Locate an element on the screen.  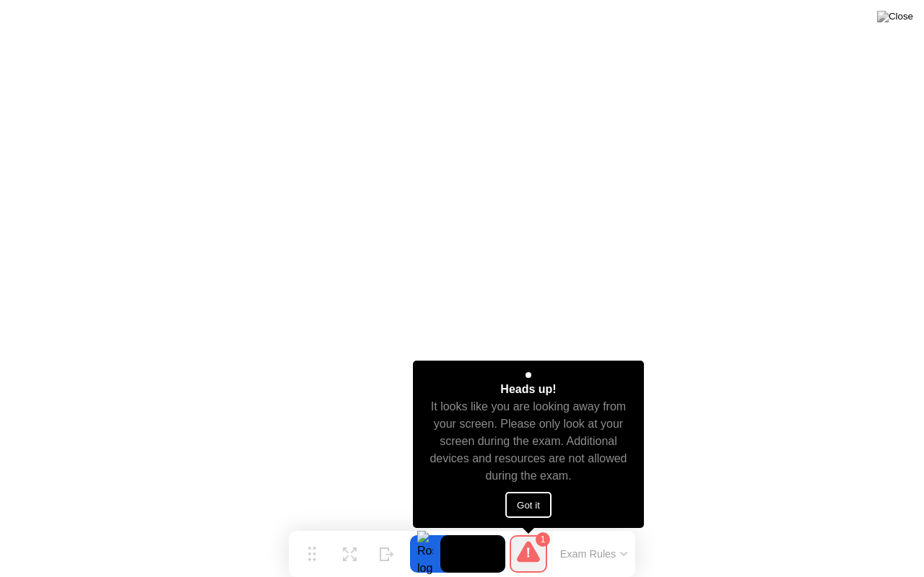
img: Close is located at coordinates (895, 17).